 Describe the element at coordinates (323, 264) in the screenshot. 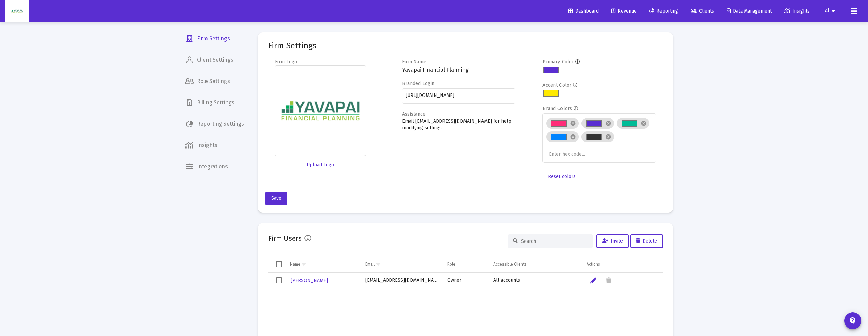

I see `td: Column Name` at that location.